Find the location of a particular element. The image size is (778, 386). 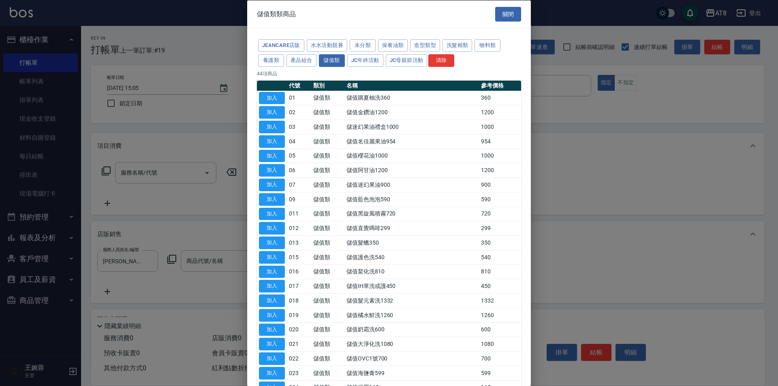

td: 810 is located at coordinates (500, 272).